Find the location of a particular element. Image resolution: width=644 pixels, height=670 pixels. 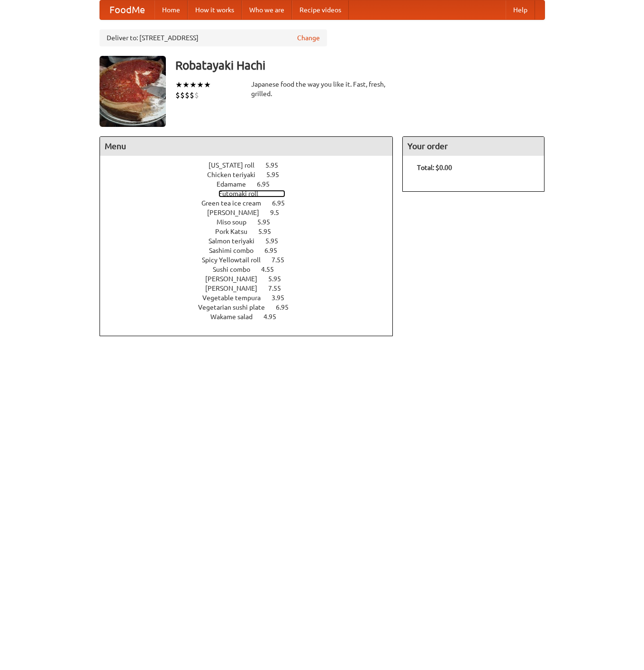

a: Help is located at coordinates (521, 10).